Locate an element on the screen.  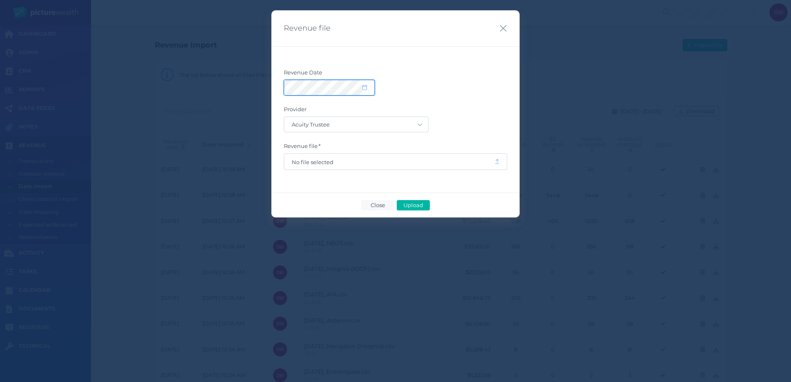
label: Revenue file is located at coordinates (395, 148).